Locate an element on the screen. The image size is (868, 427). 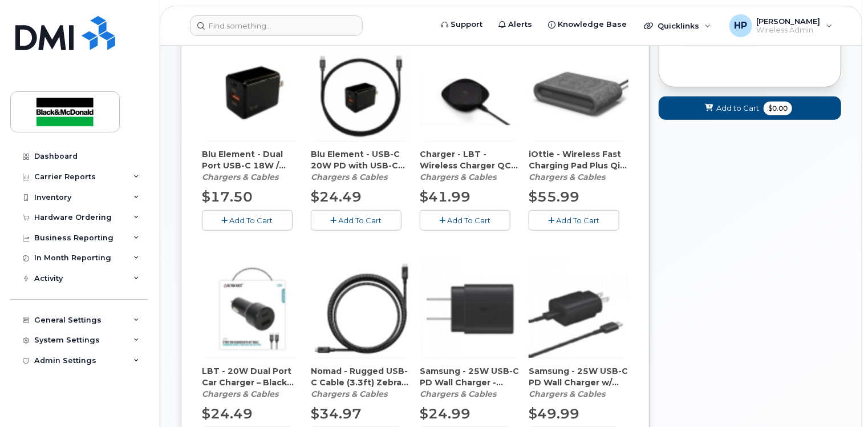
div: Blu Element - USB-C 20W PD with USB-C Cable 4ft Wall Charger - Black (CAHCPZ000096) is located at coordinates (360, 166).